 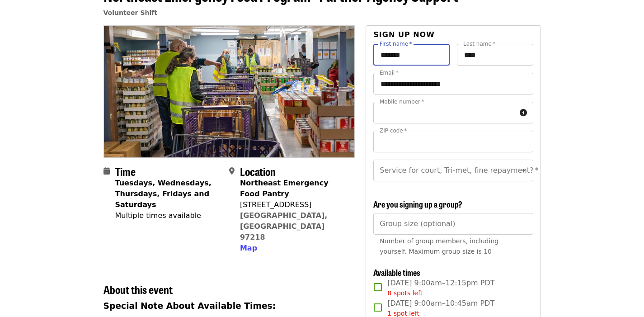 I want to click on span: Are you signing up a group?, so click(x=418, y=204).